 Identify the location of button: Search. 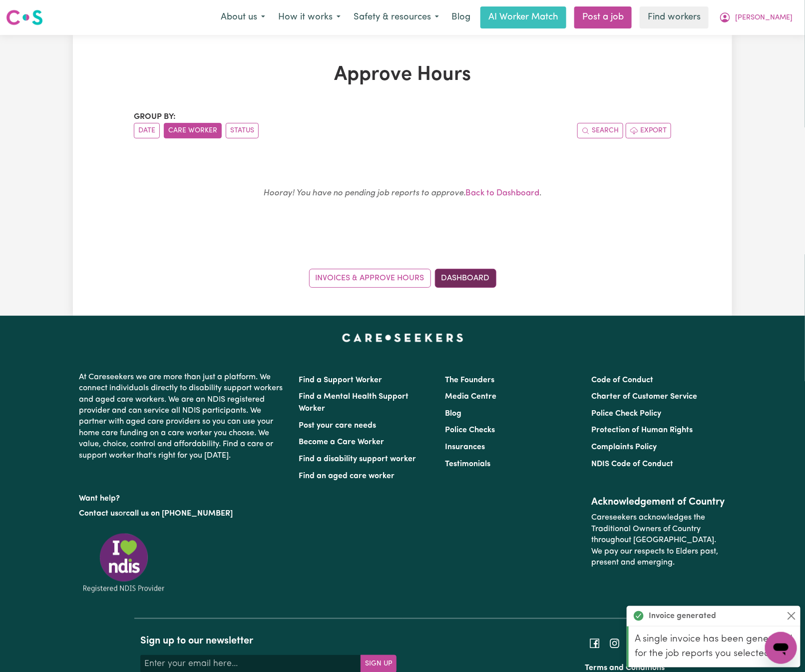
(600, 130).